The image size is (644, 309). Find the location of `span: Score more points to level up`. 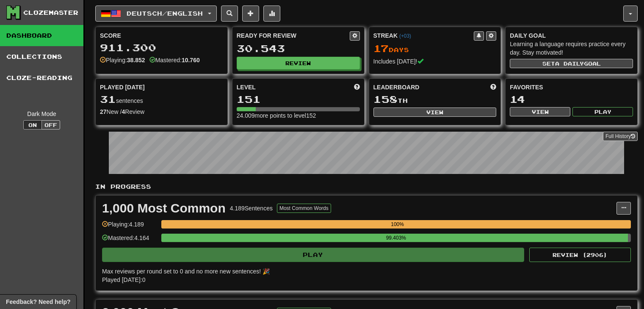

span: Score more points to level up is located at coordinates (357, 87).